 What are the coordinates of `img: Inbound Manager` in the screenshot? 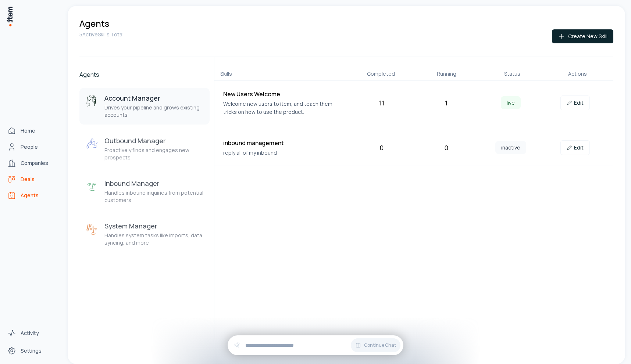 It's located at (92, 187).